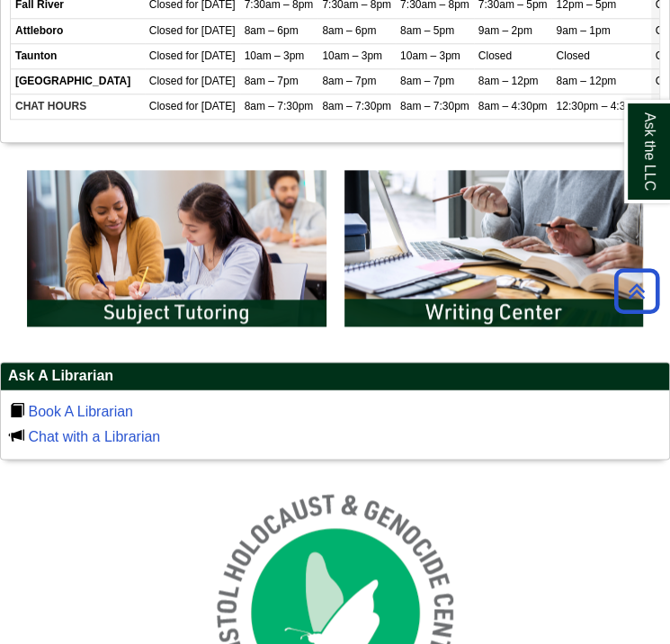  Describe the element at coordinates (77, 107) in the screenshot. I see `td: CHAT HOURS` at that location.